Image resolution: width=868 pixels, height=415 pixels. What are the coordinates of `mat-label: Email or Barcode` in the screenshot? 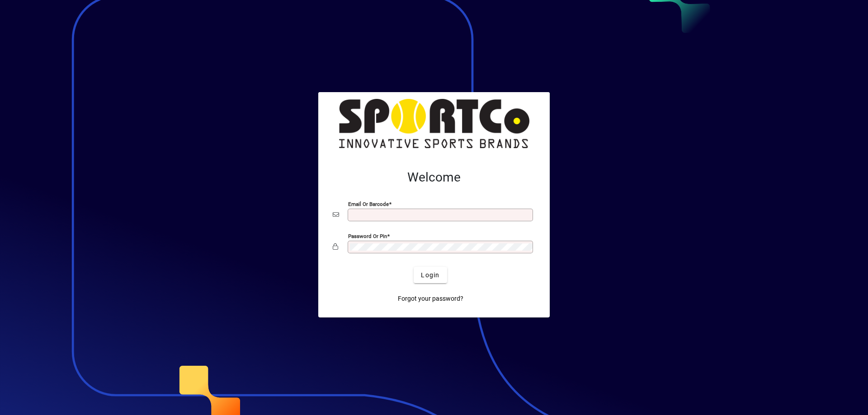 It's located at (368, 204).